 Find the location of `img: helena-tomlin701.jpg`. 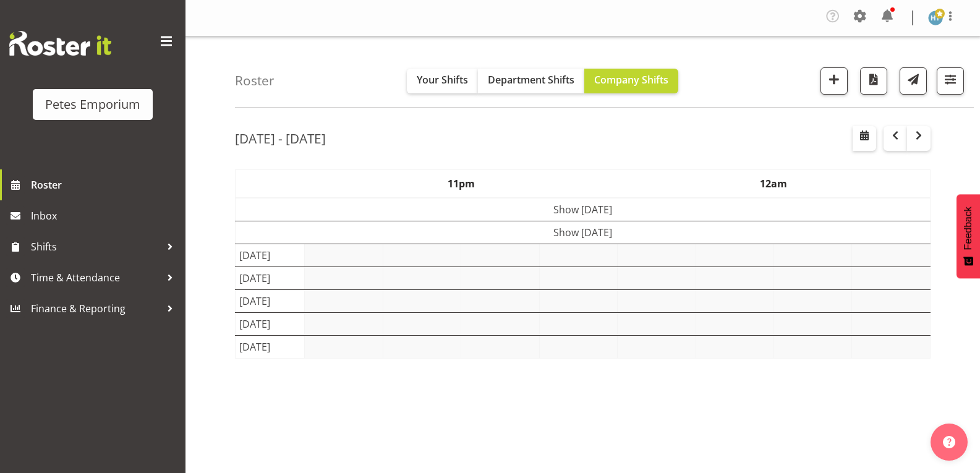

img: helena-tomlin701.jpg is located at coordinates (935, 18).